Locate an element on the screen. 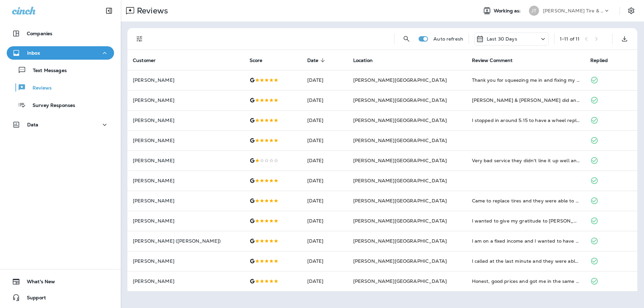 This screenshot has height=308, width=644. p: Text Messages is located at coordinates (46, 70).